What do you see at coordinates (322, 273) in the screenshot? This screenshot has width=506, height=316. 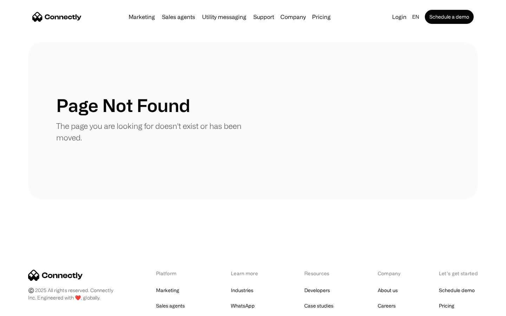 I see `div: Resources` at bounding box center [322, 273].